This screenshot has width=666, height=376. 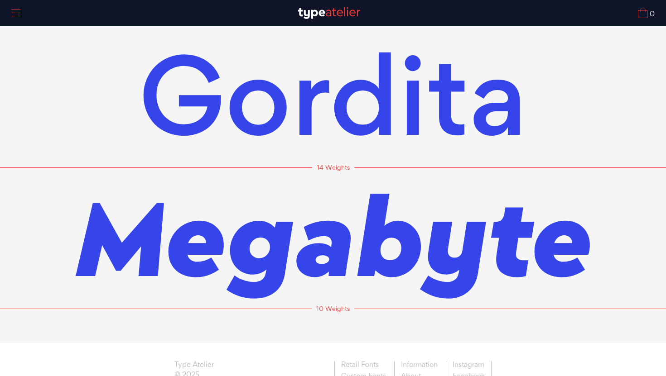 I want to click on a: Megabyte, so click(x=333, y=238).